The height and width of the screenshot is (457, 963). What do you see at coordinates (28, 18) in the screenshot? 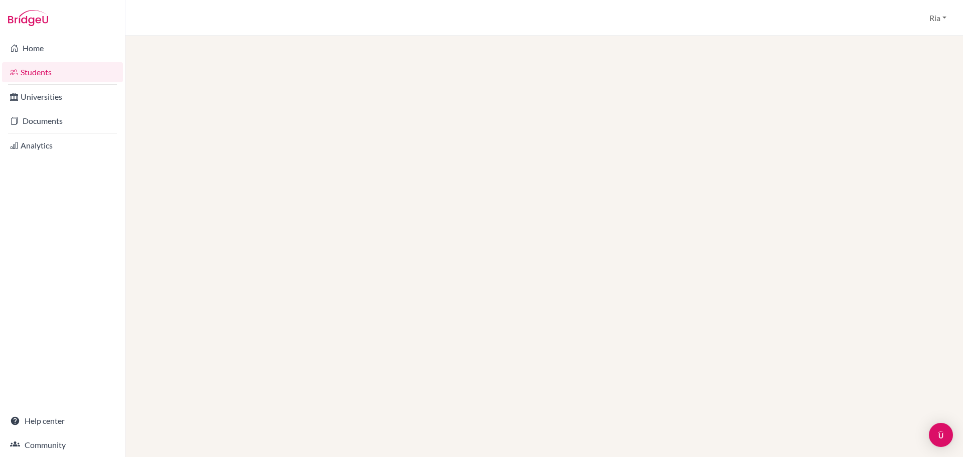
I see `img: Bridge-U` at bounding box center [28, 18].